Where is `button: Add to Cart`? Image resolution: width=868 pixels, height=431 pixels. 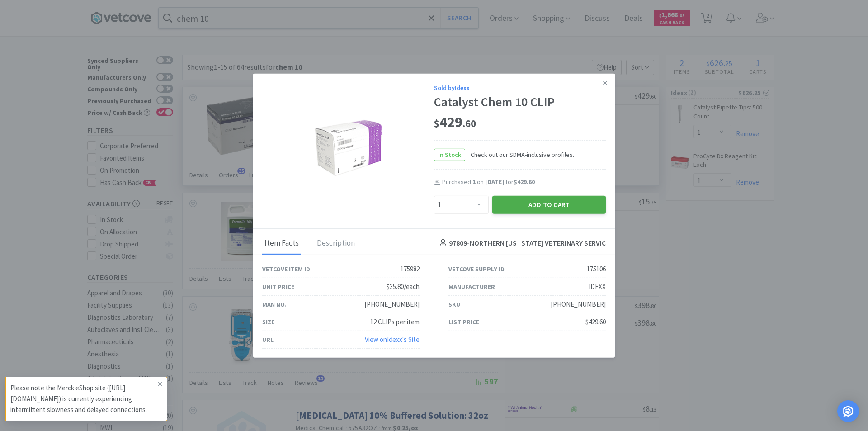 button: Add to Cart is located at coordinates (549, 205).